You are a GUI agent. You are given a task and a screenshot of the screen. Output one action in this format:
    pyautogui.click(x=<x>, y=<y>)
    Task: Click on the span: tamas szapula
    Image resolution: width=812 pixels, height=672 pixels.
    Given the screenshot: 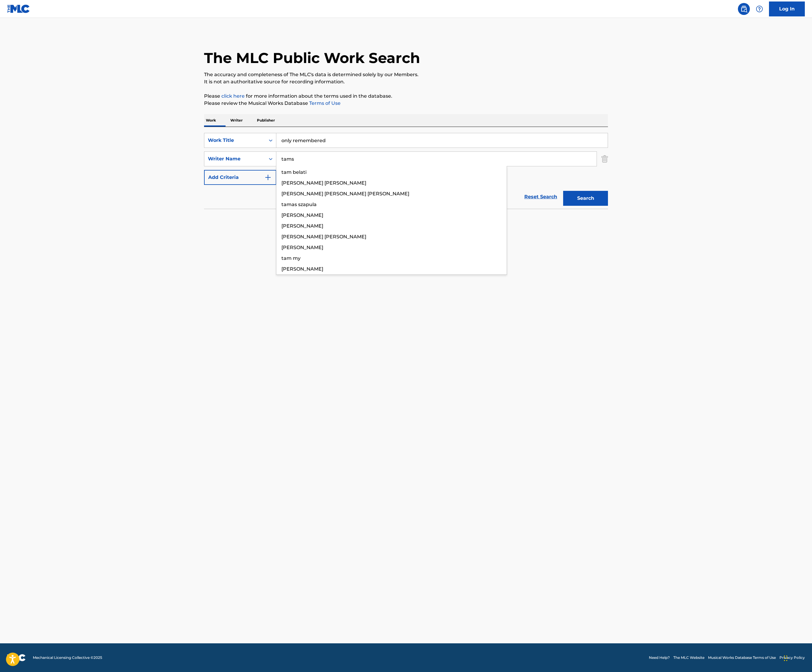 What is the action you would take?
    pyautogui.click(x=299, y=204)
    